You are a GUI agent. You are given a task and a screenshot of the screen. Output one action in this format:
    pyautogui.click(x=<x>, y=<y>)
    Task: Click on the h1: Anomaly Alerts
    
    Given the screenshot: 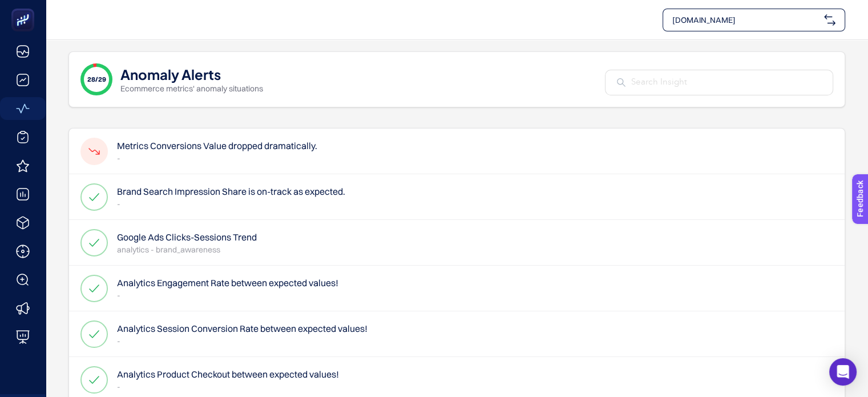 What is the action you would take?
    pyautogui.click(x=171, y=74)
    